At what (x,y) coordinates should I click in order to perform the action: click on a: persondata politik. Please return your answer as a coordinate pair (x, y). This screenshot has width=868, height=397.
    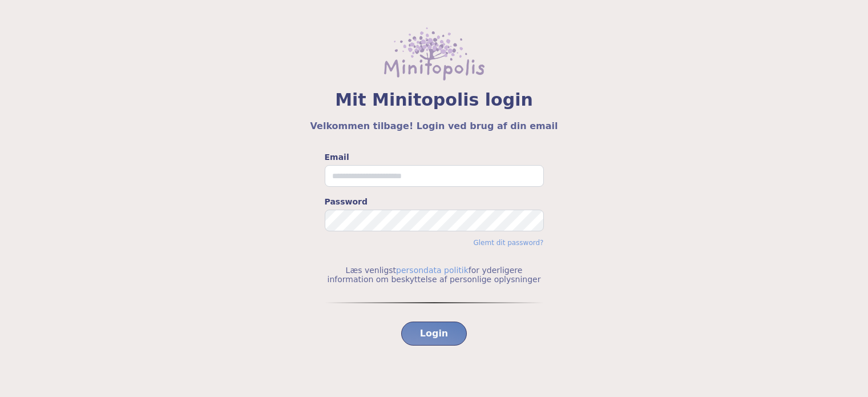
    Looking at the image, I should click on (432, 270).